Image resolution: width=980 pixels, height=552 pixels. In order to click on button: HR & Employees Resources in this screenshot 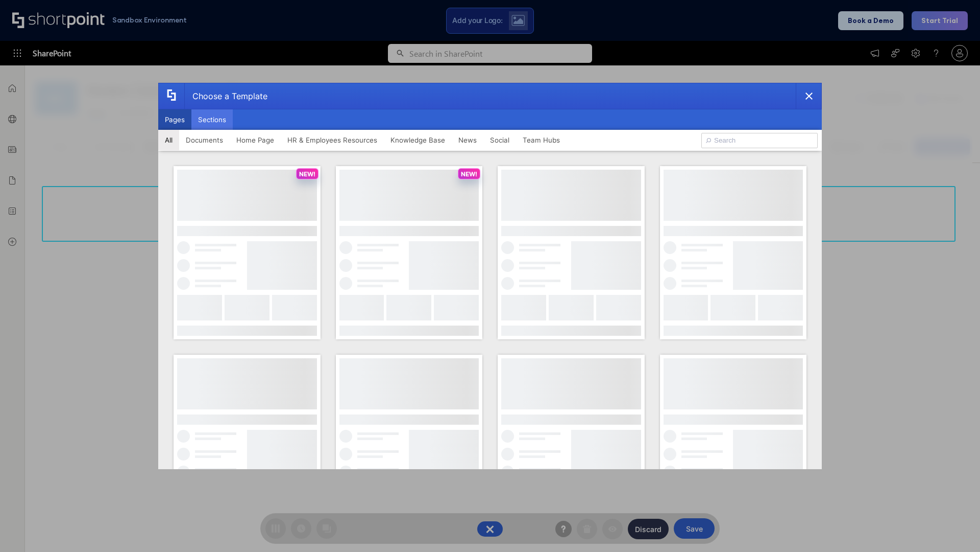, I will do `click(332, 140)`.